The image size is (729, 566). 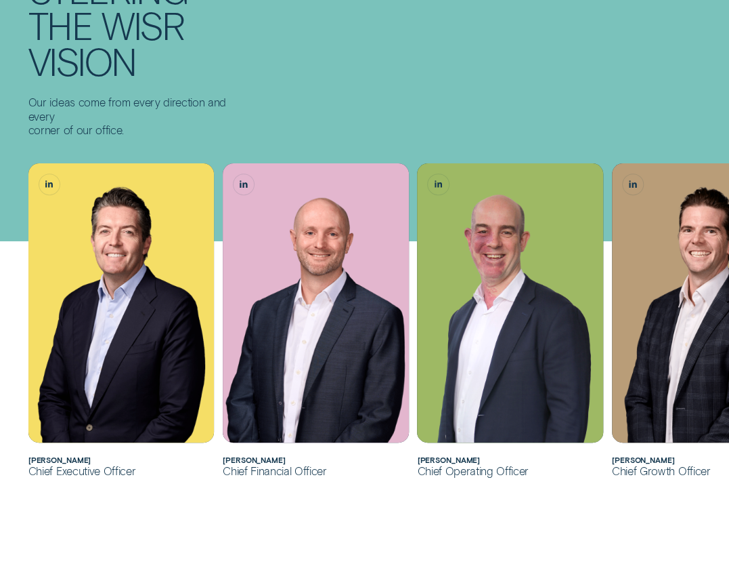 What do you see at coordinates (633, 184) in the screenshot?
I see `a: James Goodwin, Chief Growth Officer LinkedIn button` at bounding box center [633, 184].